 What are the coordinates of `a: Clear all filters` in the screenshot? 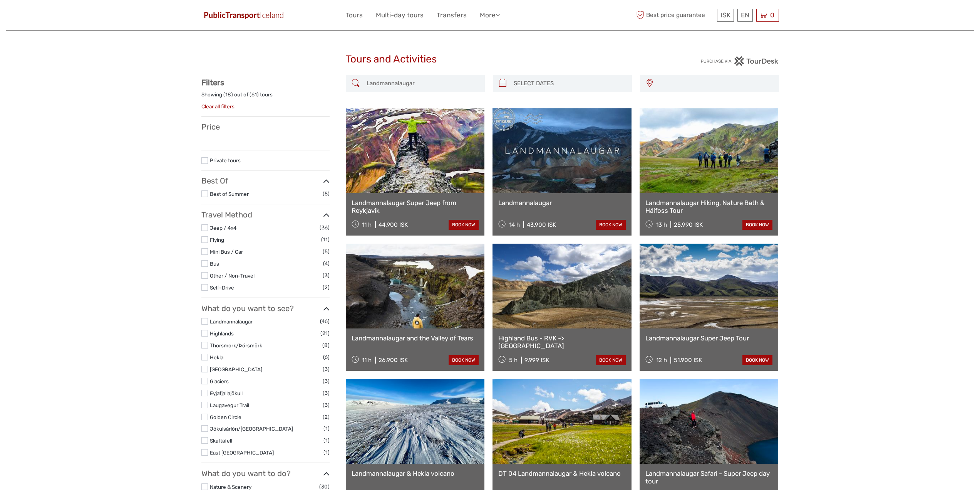 It's located at (218, 106).